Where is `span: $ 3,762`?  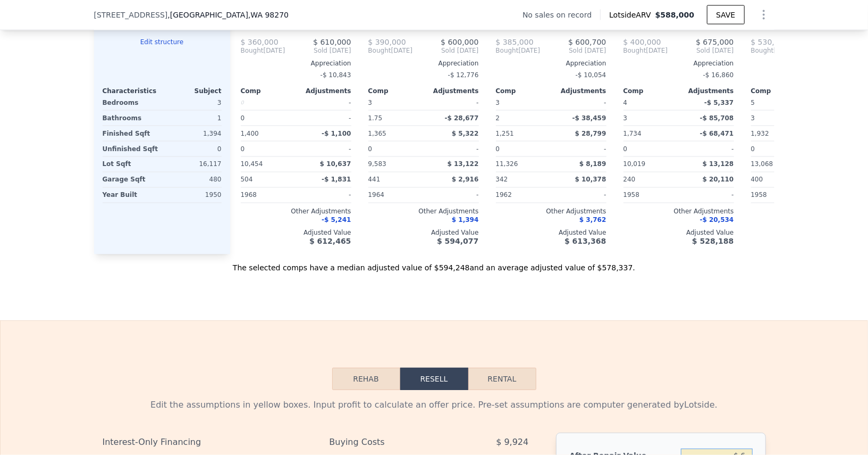 span: $ 3,762 is located at coordinates (592, 220).